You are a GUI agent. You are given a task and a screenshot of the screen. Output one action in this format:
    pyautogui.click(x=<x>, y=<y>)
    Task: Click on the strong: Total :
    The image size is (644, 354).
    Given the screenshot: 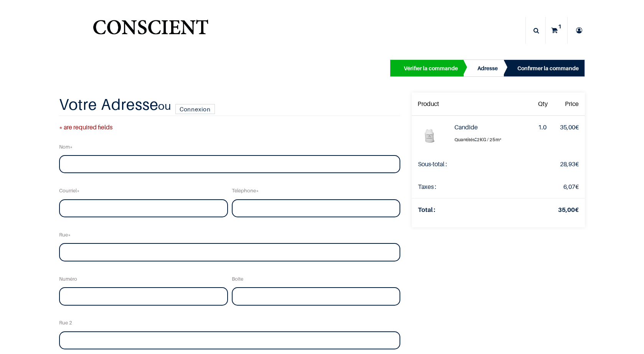 What is the action you would take?
    pyautogui.click(x=426, y=210)
    